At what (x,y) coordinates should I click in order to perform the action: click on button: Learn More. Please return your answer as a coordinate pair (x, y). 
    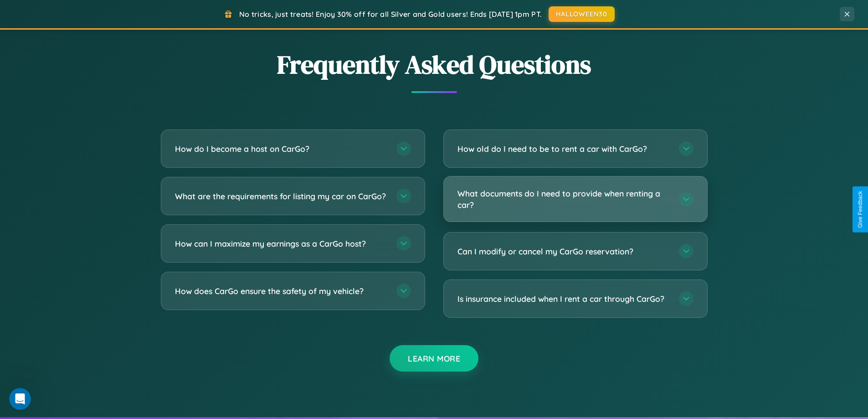
    Looking at the image, I should click on (434, 358).